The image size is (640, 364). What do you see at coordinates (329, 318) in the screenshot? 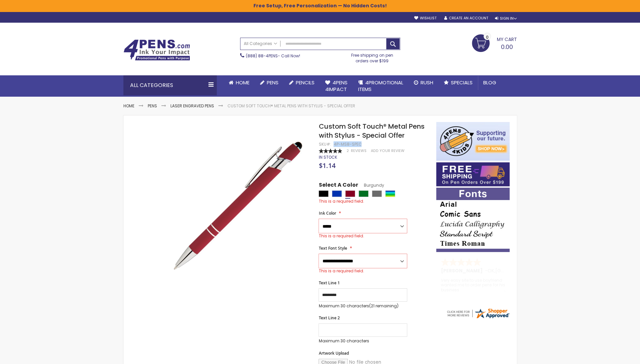
I see `span: Text Line 2` at bounding box center [329, 318].